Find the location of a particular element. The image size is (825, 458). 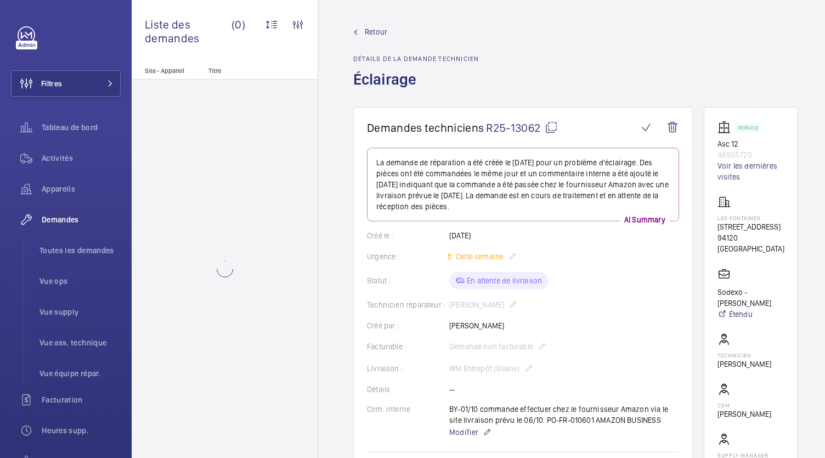

a: Étendu is located at coordinates (751, 314).